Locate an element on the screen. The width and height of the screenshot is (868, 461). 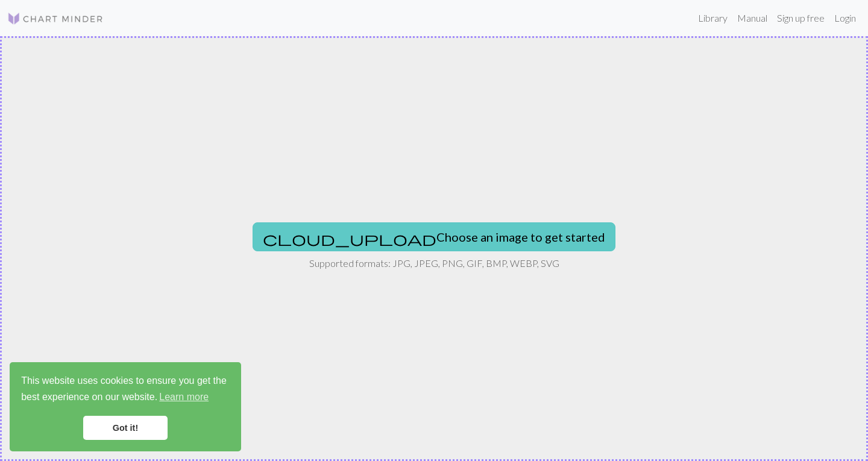
img: Logo is located at coordinates (55, 19).